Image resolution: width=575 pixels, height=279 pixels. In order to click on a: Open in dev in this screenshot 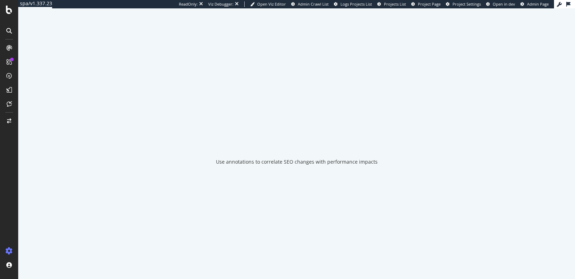, I will do `click(501, 4)`.